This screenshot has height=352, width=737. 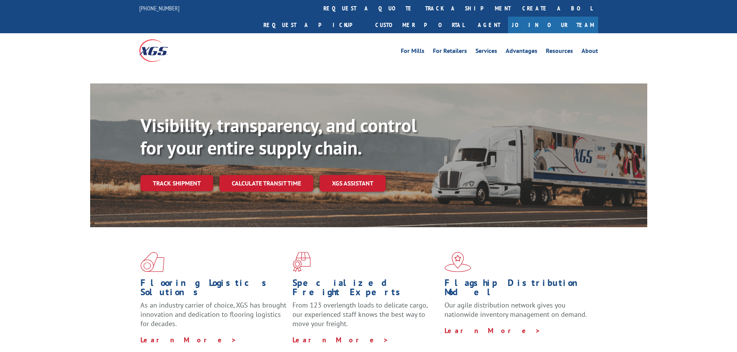 What do you see at coordinates (458, 262) in the screenshot?
I see `img: xgs-icon-flagship-distribution-model-red` at bounding box center [458, 262].